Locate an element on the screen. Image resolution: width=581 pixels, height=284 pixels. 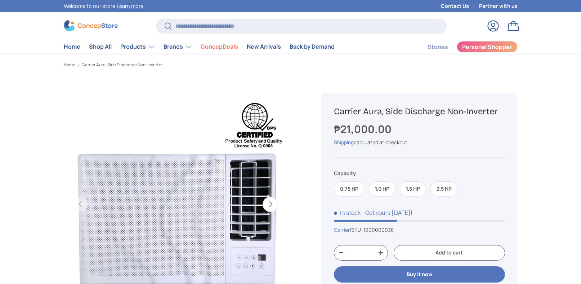
h1: Carrier Aura, Side Discharge Non-Inverter is located at coordinates (419, 111).